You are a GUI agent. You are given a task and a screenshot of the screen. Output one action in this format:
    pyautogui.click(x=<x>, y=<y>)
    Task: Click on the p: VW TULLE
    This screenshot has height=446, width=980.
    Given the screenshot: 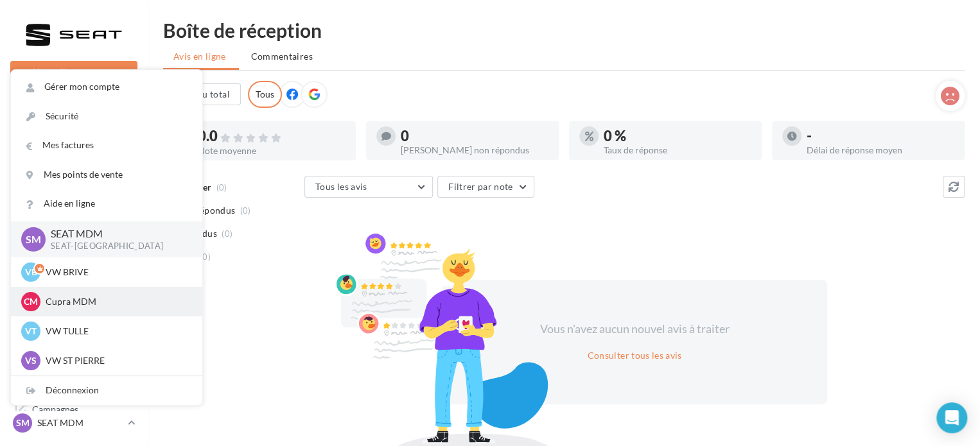 What is the action you would take?
    pyautogui.click(x=117, y=331)
    